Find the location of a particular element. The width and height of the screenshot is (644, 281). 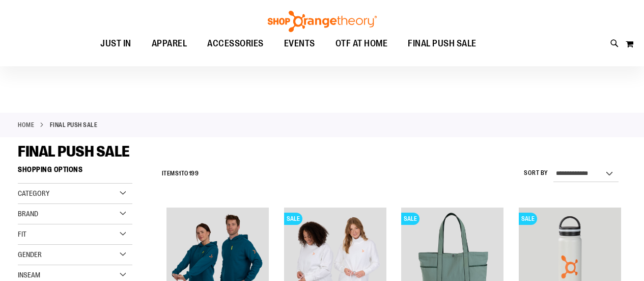

h2: Items to is located at coordinates (180, 173).